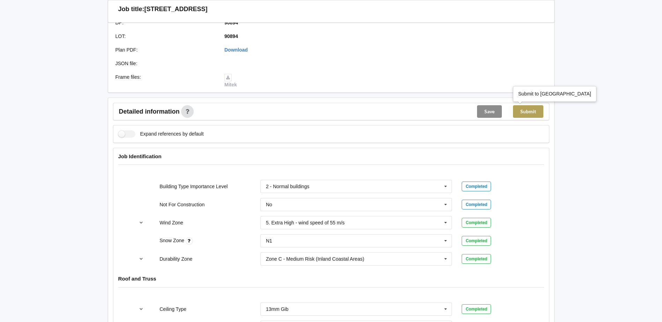  What do you see at coordinates (331, 156) in the screenshot?
I see `h4: Job Identification` at bounding box center [331, 156].